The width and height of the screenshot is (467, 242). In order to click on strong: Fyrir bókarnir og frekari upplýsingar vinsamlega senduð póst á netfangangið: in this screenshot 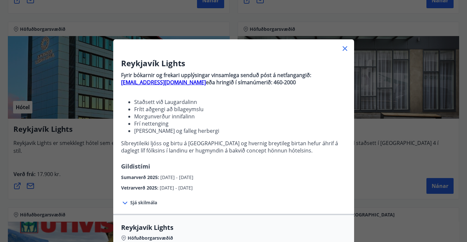, I will do `click(216, 75)`.